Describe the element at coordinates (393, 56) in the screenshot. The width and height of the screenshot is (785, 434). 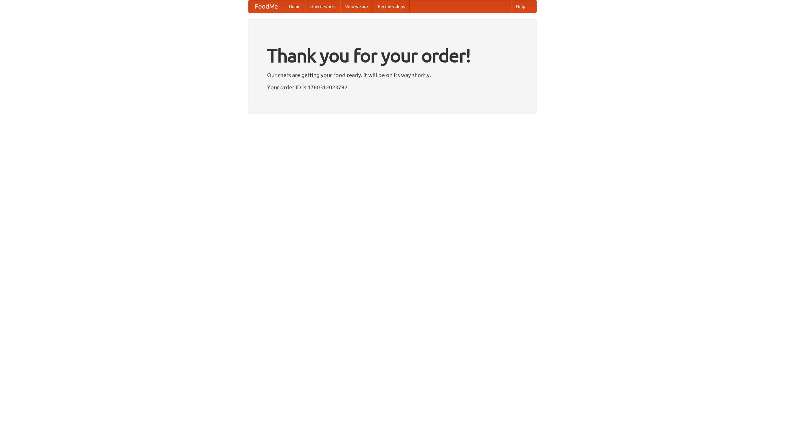
I see `h1: Thank you for your order!` at that location.